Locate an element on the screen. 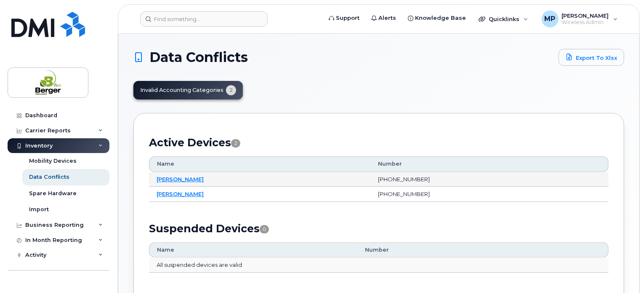 The image size is (644, 293). td: All suspended devices are valid is located at coordinates (379, 265).